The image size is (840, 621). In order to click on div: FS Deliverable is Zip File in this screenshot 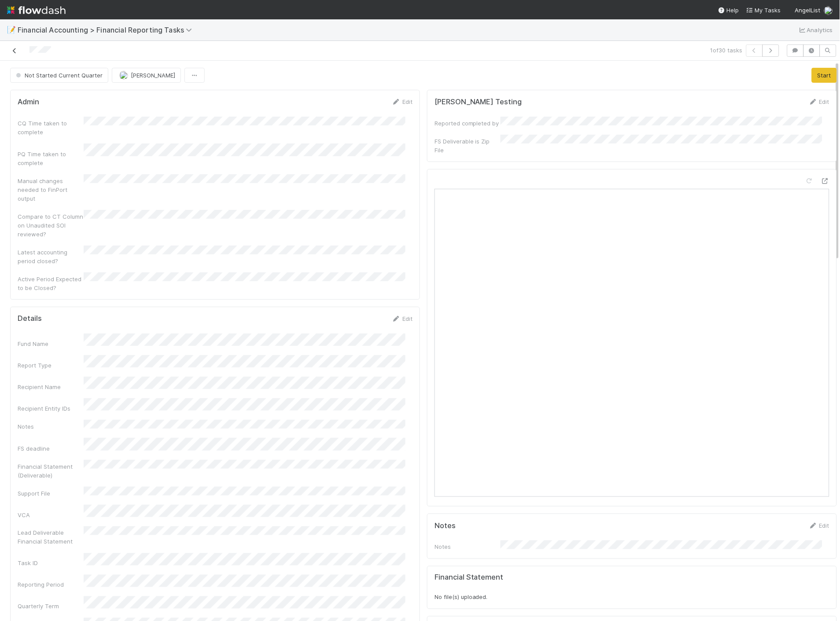, I will do `click(468, 145)`.